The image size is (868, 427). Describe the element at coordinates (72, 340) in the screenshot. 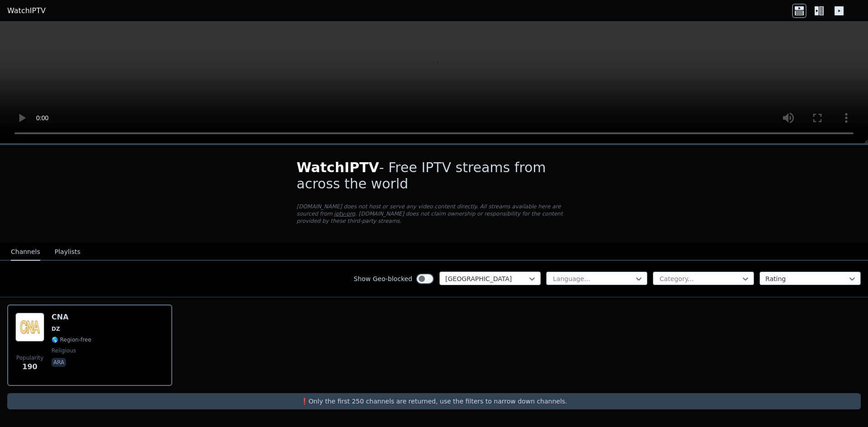

I see `span: 🌎 Region-free` at that location.